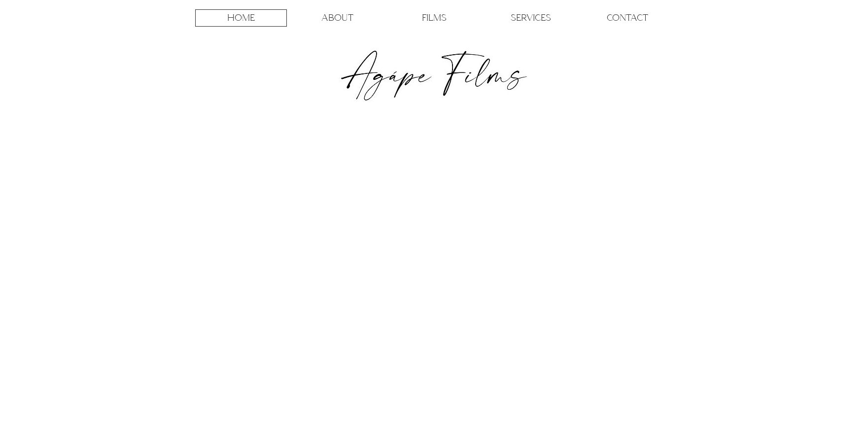 The height and width of the screenshot is (448, 868). What do you see at coordinates (241, 18) in the screenshot?
I see `a: HOME` at bounding box center [241, 18].